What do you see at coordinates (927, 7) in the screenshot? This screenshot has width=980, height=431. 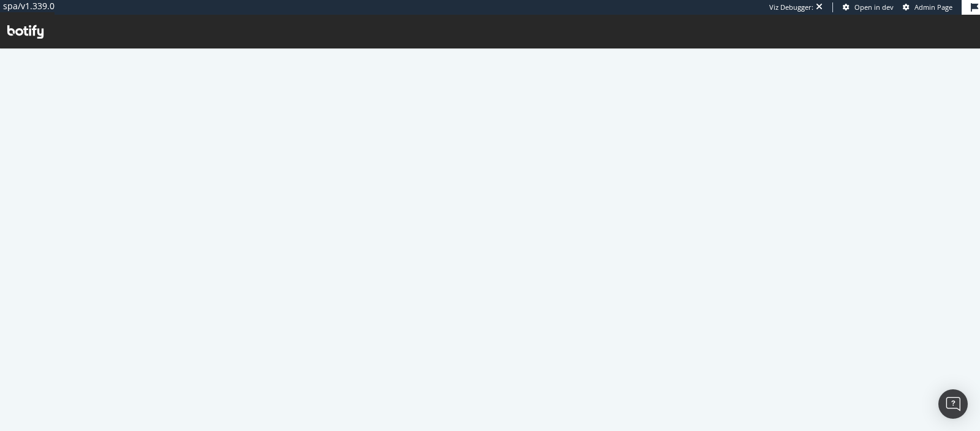 I see `a: Admin Page` at bounding box center [927, 7].